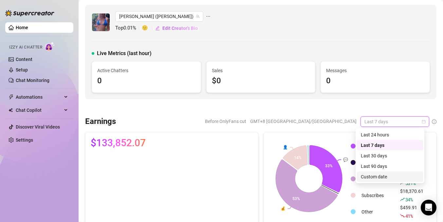  What do you see at coordinates (24, 59) in the screenshot?
I see `a: Content` at bounding box center [24, 59].